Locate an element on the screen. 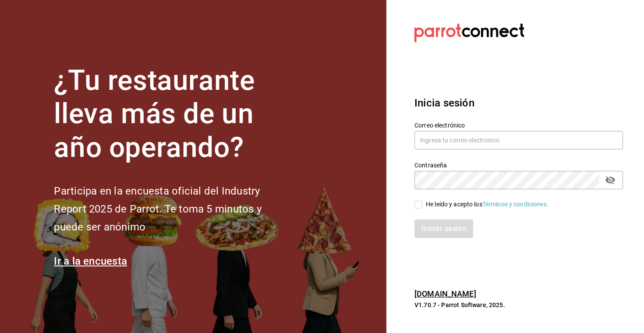 Image resolution: width=644 pixels, height=333 pixels. h3: Inicia sesión is located at coordinates (519, 103).